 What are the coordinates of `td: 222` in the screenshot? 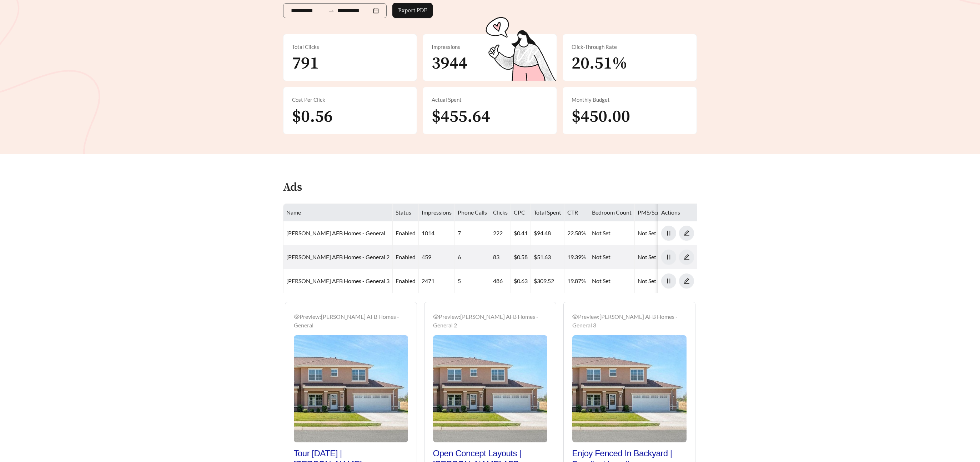 It's located at (500, 233).